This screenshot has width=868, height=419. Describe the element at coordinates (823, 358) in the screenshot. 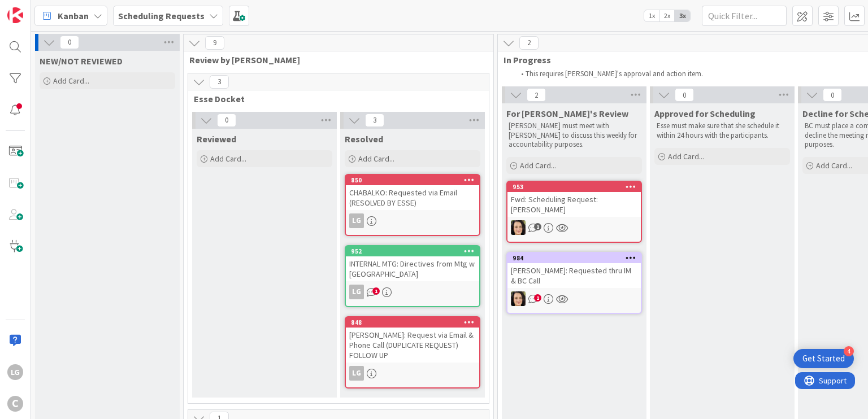

I see `div: Get Started` at that location.